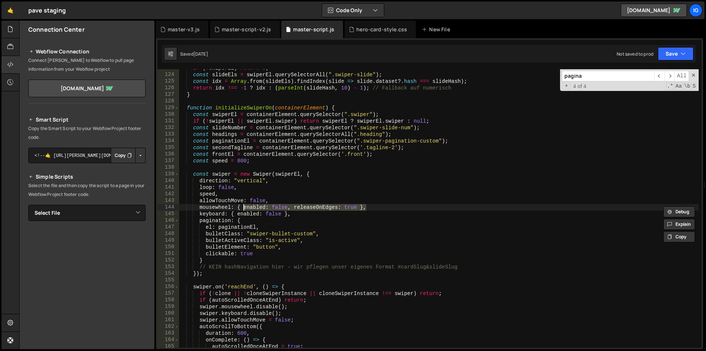  Describe the element at coordinates (670, 86) in the screenshot. I see `span: RegExp Search` at that location.